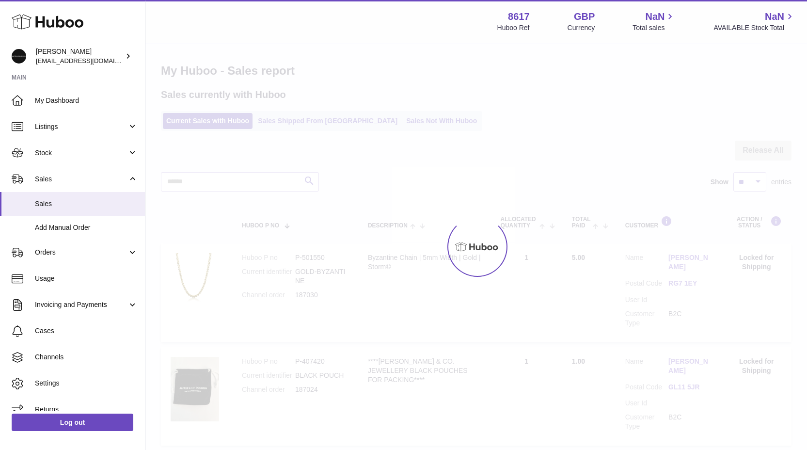 This screenshot has width=807, height=450. Describe the element at coordinates (81, 153) in the screenshot. I see `span: Stock` at that location.